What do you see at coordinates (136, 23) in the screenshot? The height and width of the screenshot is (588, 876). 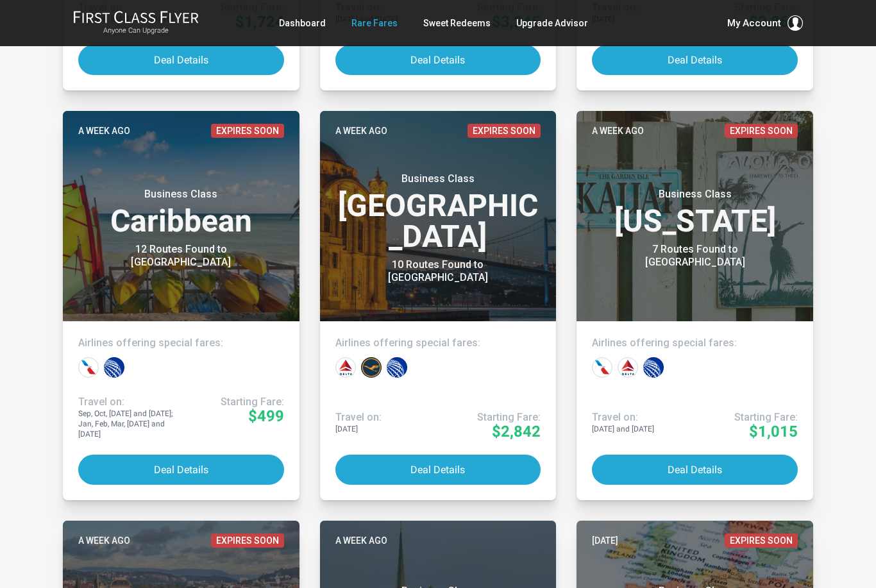 I see `a: First Class FlyerAnyone Can Upgrade` at bounding box center [136, 23].